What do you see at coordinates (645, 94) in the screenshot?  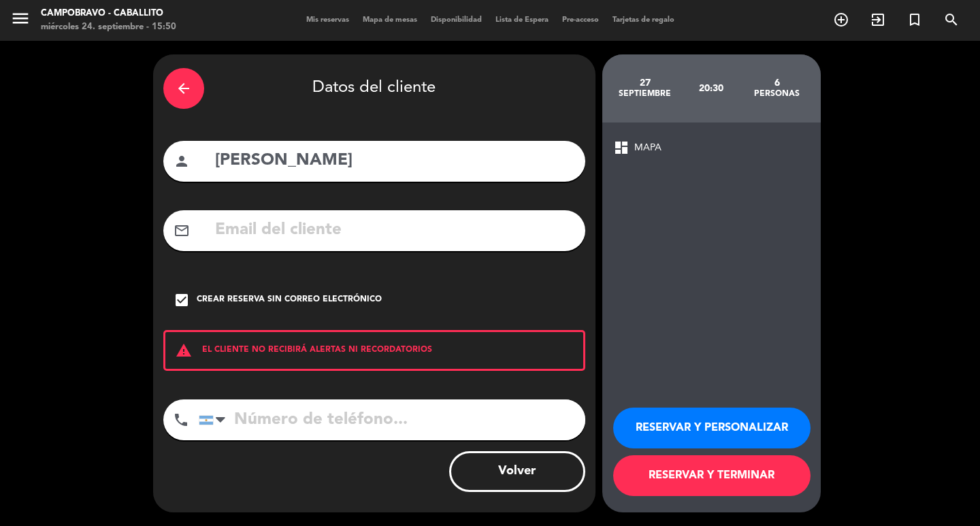 I see `div: septiembre` at bounding box center [645, 94].